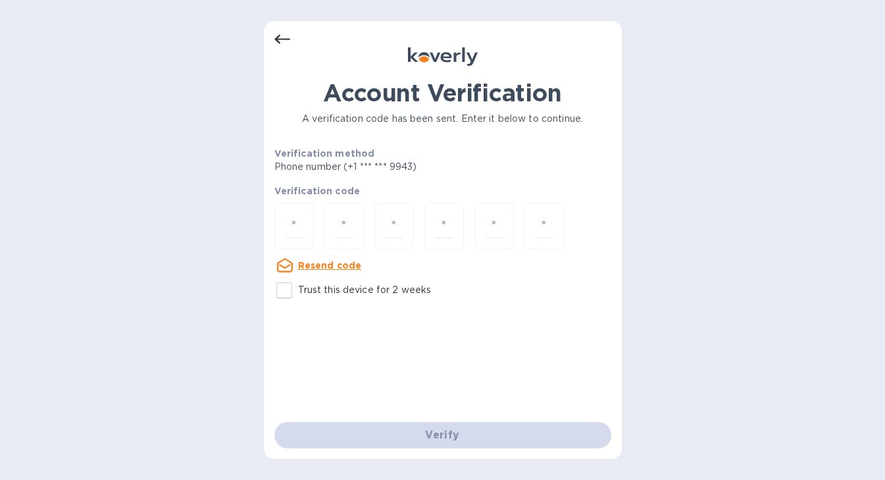 The width and height of the screenshot is (885, 480). What do you see at coordinates (443, 118) in the screenshot?
I see `p: A verification code has been sent. Enter it below to continue.` at bounding box center [443, 118].